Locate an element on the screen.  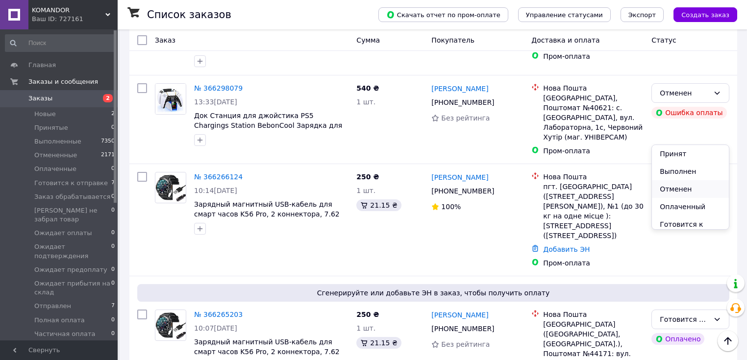
span: Заказы is located at coordinates (40, 99).